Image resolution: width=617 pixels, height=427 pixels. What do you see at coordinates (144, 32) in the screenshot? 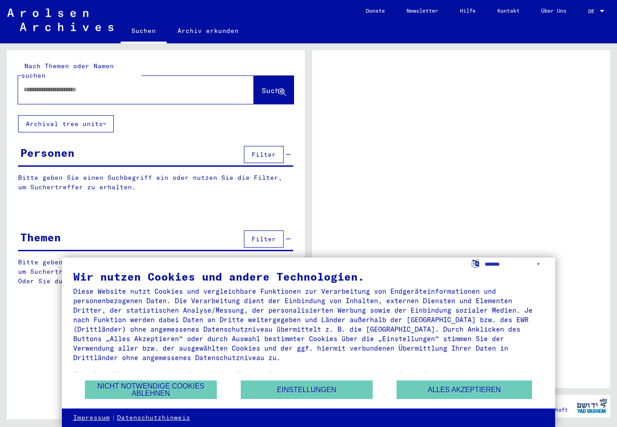
I see `a: Suchen` at bounding box center [144, 32].